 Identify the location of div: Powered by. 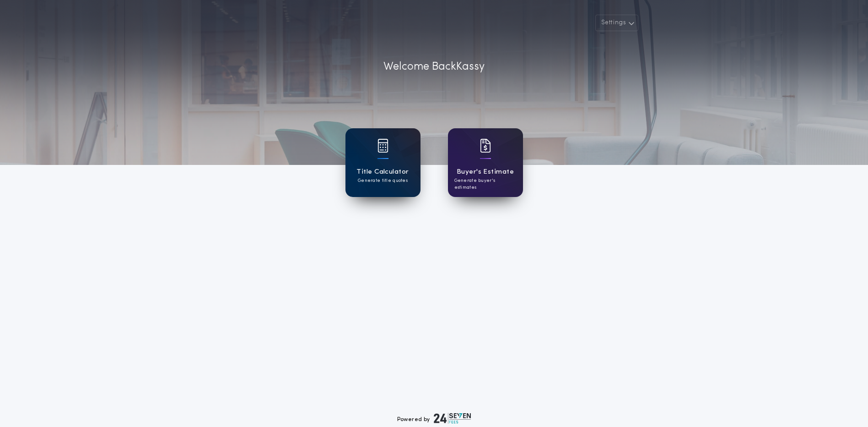
(434, 418).